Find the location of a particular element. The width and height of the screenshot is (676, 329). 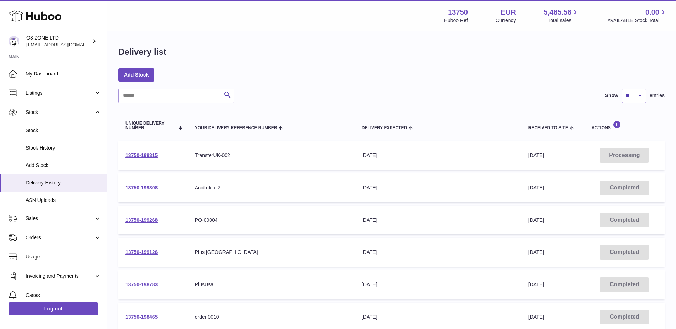

span: Orders is located at coordinates (60, 238).